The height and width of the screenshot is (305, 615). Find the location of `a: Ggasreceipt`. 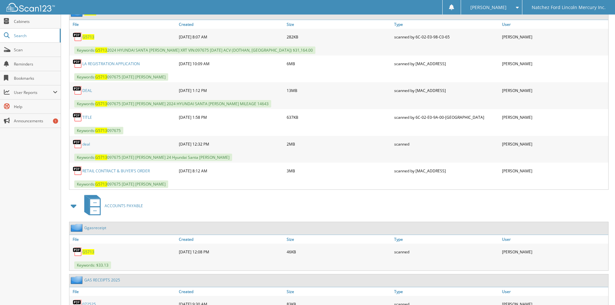

a: Ggasreceipt is located at coordinates (95, 228).